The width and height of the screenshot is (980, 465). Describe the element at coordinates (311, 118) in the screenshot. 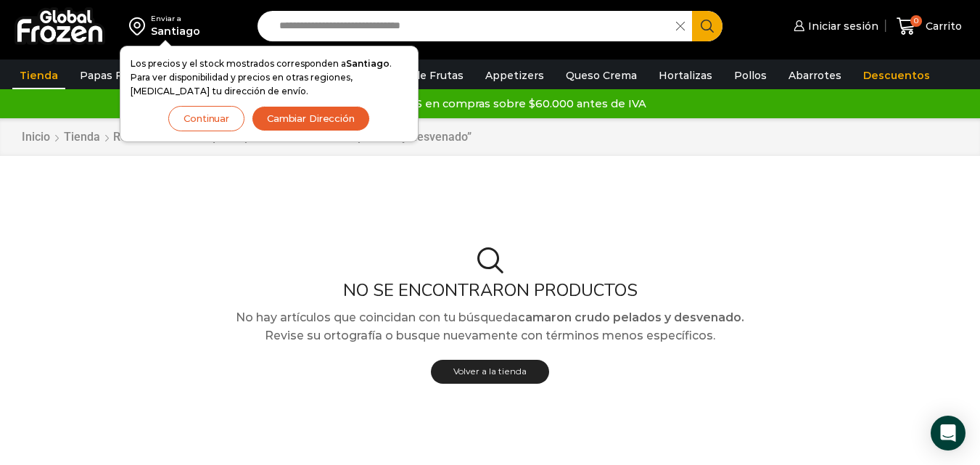

I see `button: Cambiar Dirección` at that location.